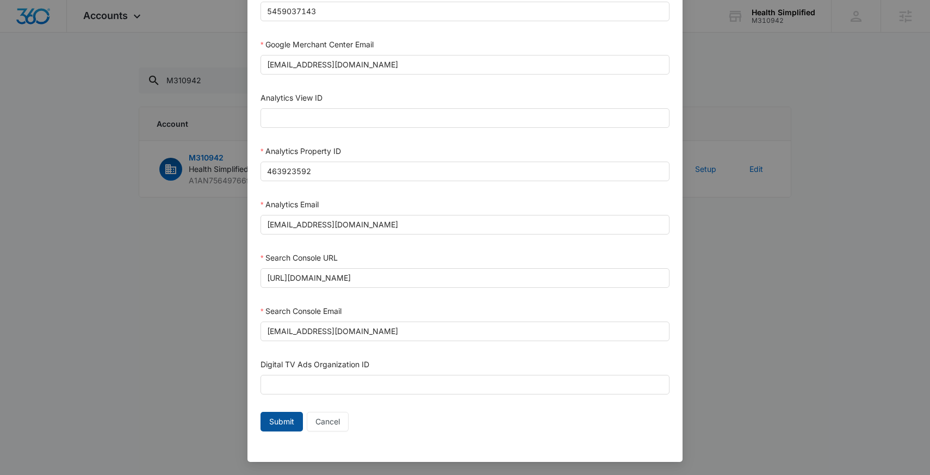 Image resolution: width=930 pixels, height=475 pixels. I want to click on input: Analytics Property ID, so click(465, 171).